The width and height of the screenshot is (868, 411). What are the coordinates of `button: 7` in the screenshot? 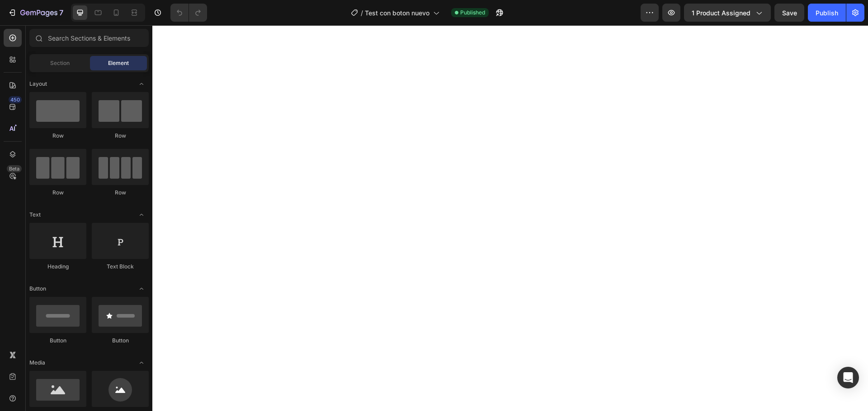 It's located at (35, 12).